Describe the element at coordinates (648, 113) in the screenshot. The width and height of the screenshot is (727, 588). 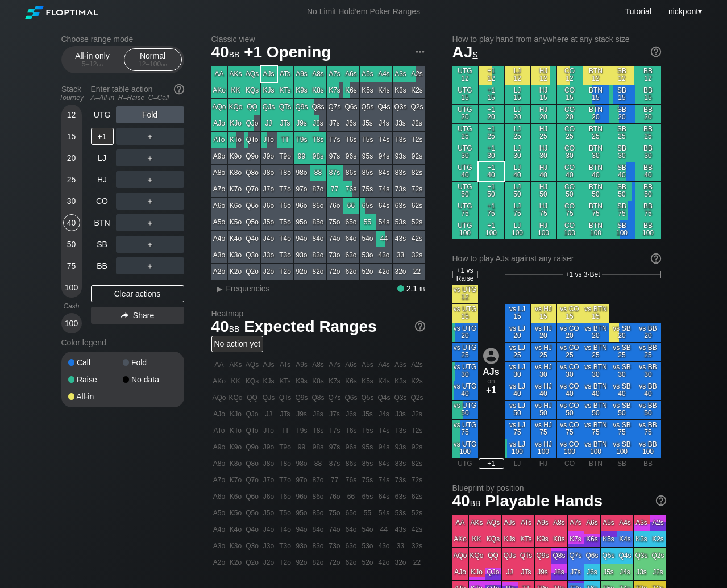
I see `div: BB 20` at that location.